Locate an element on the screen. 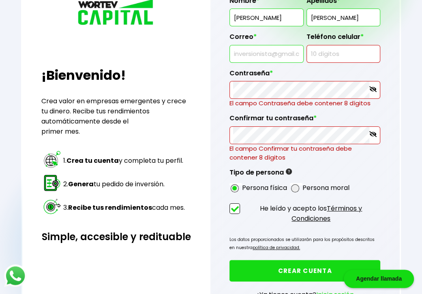 This screenshot has height=294, width=422. div: Agendar llamada is located at coordinates (379, 279).